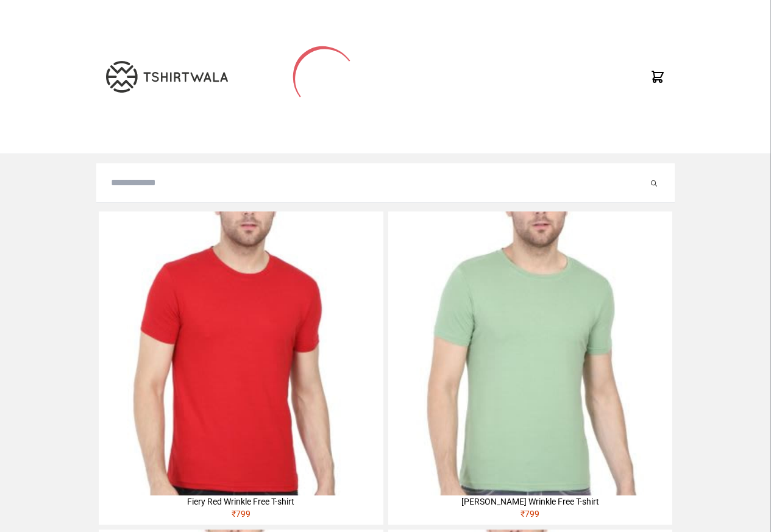  Describe the element at coordinates (167, 77) in the screenshot. I see `img: TW-LOGO-400-104.png` at that location.